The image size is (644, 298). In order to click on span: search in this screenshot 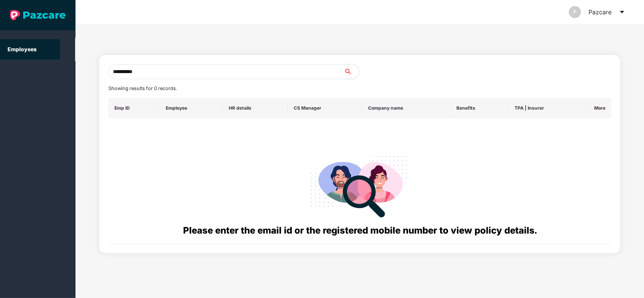, I will do `click(351, 72)`.